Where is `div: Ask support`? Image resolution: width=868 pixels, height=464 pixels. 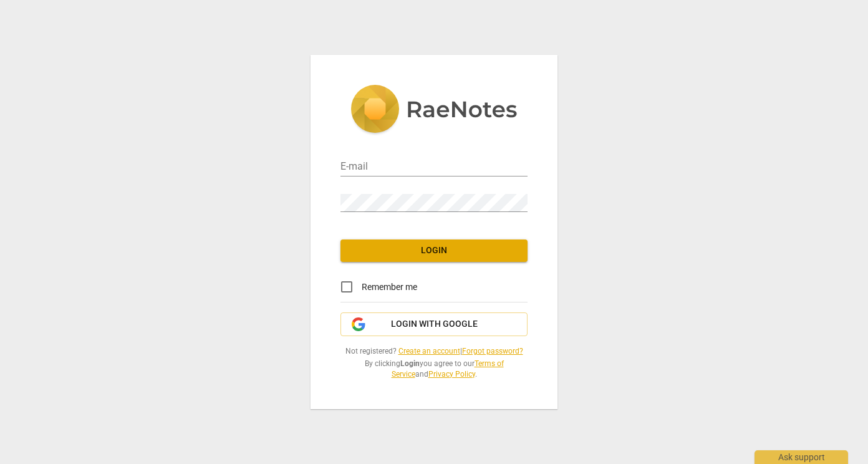 div: Ask support is located at coordinates (801, 456).